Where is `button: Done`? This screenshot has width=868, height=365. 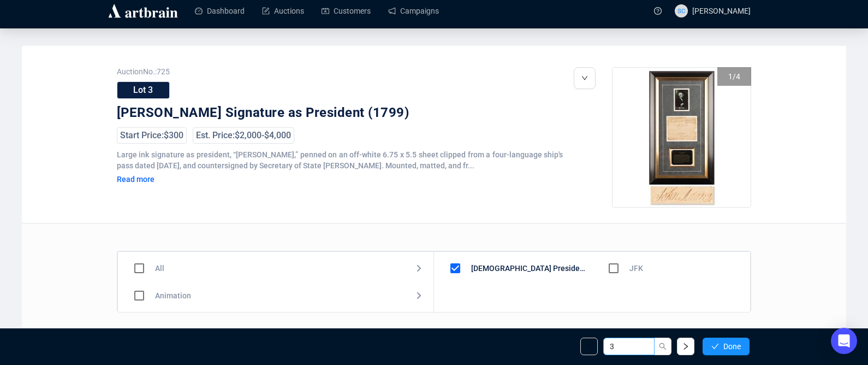 button: Done is located at coordinates (726, 346).